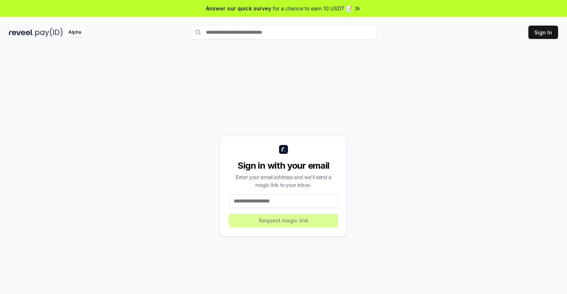 Image resolution: width=567 pixels, height=294 pixels. Describe the element at coordinates (49, 32) in the screenshot. I see `img: pay_id` at that location.